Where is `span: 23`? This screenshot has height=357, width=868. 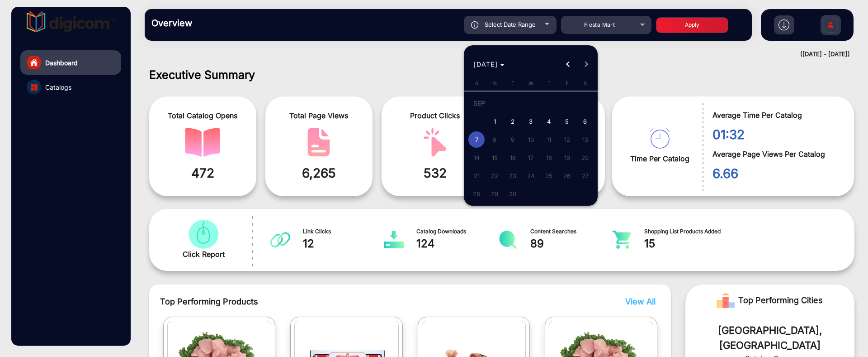
span: 23 is located at coordinates (513, 176).